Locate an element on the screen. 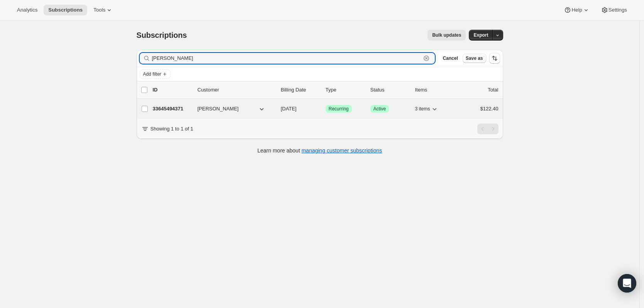 This screenshot has height=308, width=644. span: Active is located at coordinates (380, 109).